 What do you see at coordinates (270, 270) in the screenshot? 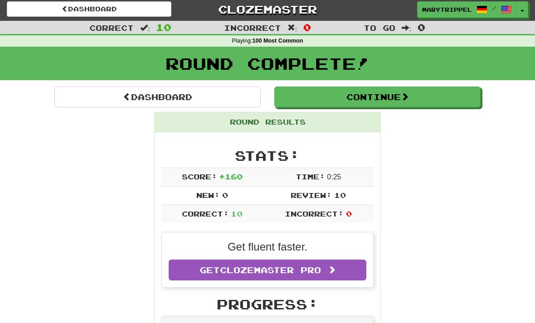
I see `span: Clozemaster Pro` at bounding box center [270, 270].